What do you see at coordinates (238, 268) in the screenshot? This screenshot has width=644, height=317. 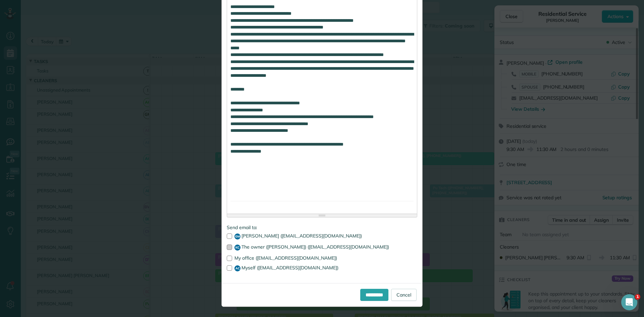 I see `span: AC` at bounding box center [238, 268].